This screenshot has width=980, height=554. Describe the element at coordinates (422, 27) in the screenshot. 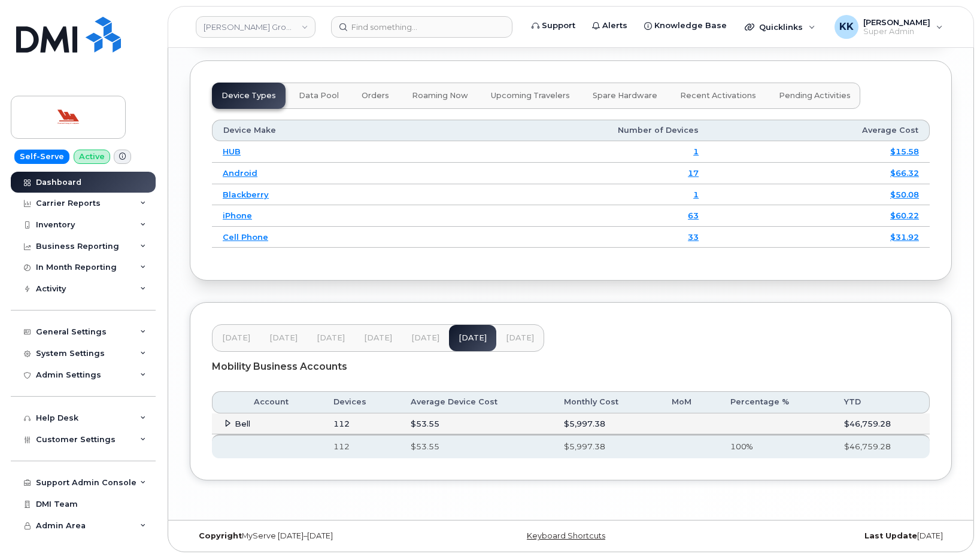

I see `input: Find something...` at that location.